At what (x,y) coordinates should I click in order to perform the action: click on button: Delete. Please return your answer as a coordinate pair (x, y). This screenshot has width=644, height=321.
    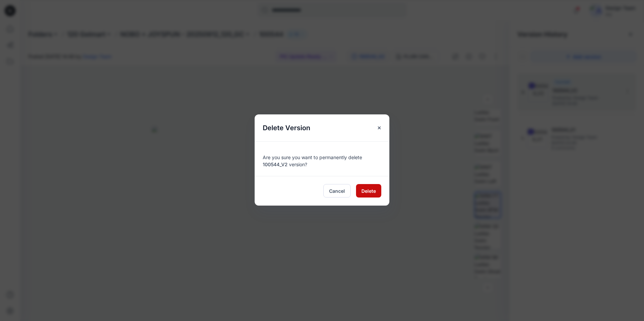
    Looking at the image, I should click on (368, 191).